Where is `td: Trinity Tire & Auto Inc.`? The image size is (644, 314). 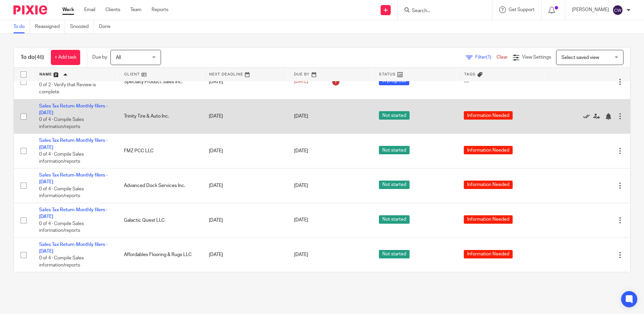 td: Trinity Tire & Auto Inc. is located at coordinates (160, 116).